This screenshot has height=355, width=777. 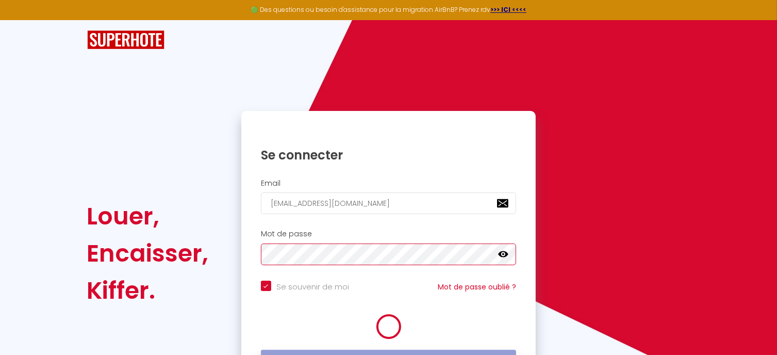 I want to click on div: Kiffer., so click(x=148, y=290).